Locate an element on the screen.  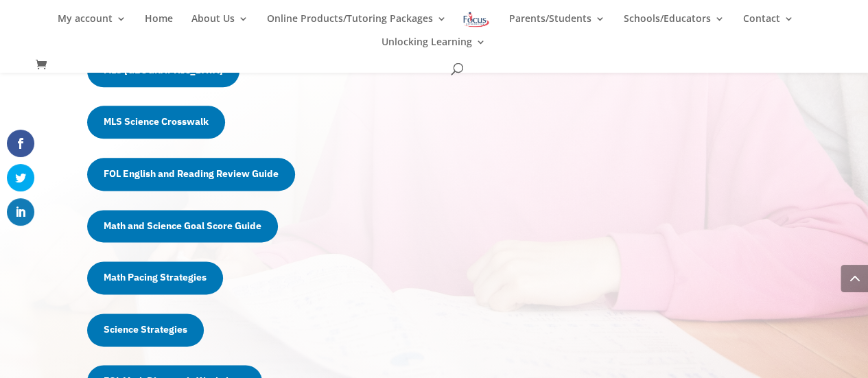
a: Contact is located at coordinates (769, 25).